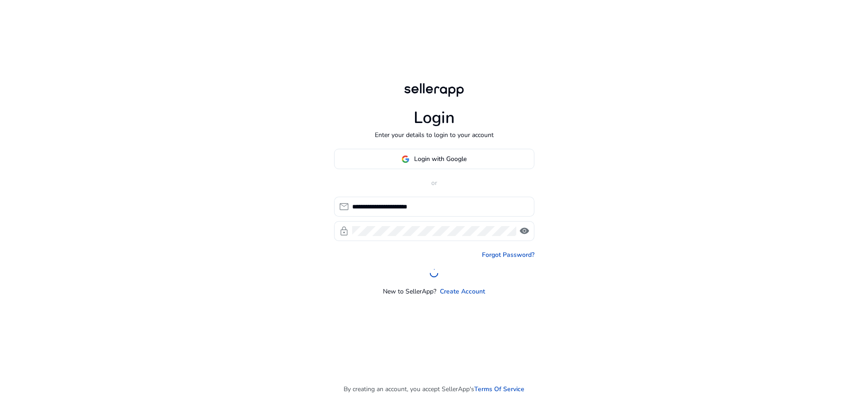 The width and height of the screenshot is (868, 402). Describe the element at coordinates (434, 183) in the screenshot. I see `p: or` at that location.